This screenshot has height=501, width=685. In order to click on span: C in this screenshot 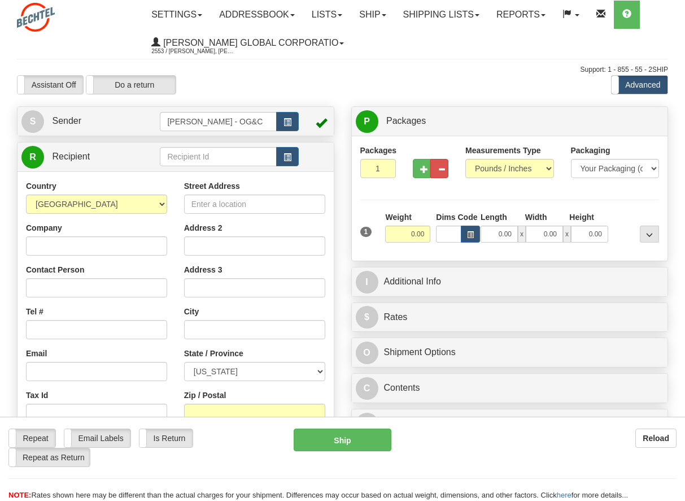, I will do `click(367, 388)`.